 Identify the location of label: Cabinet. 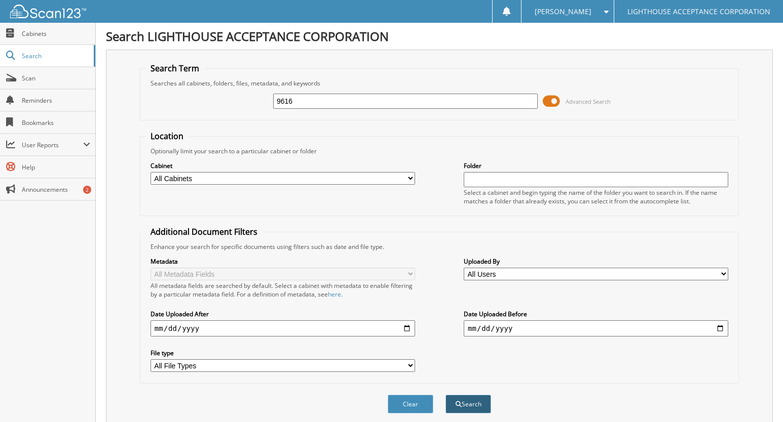
(283, 166).